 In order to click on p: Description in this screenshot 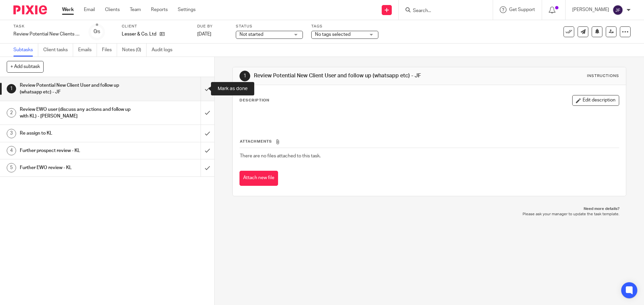, I will do `click(254, 101)`.